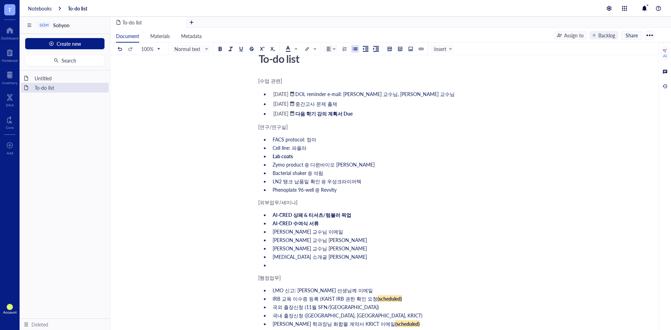 The height and width of the screenshot is (330, 671). Describe the element at coordinates (40, 8) in the screenshot. I see `div: Notebooks` at that location.